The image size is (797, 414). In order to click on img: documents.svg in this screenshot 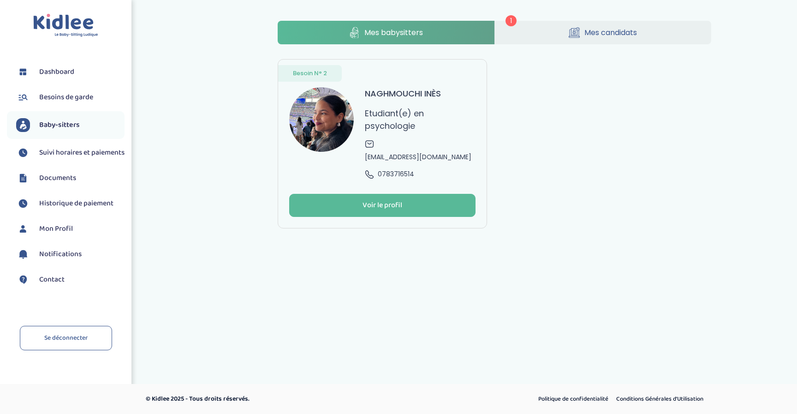, I will do `click(23, 178)`.